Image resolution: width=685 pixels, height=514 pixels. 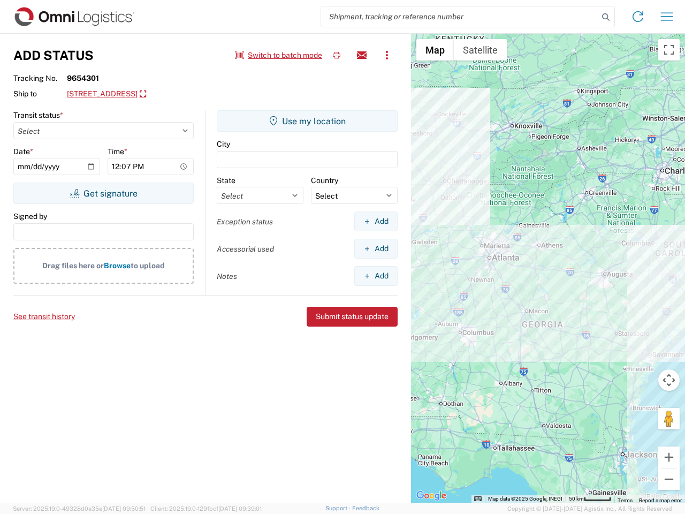 What do you see at coordinates (206, 508) in the screenshot?
I see `span: Client: 2025.19.0-129fbcf` at bounding box center [206, 508].